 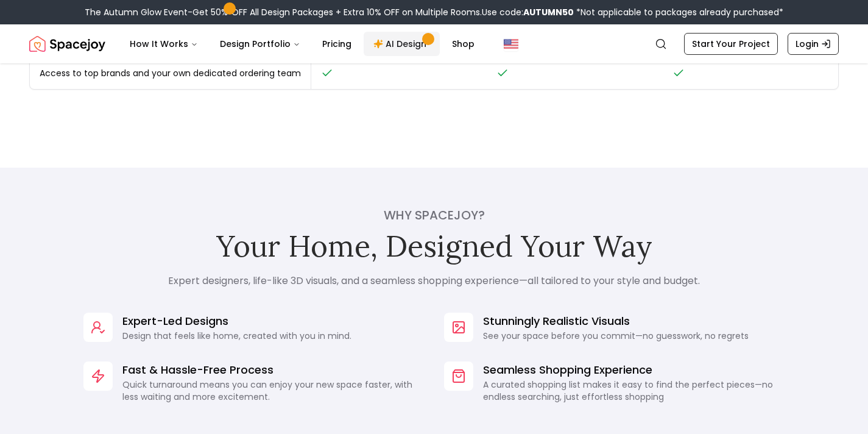 I want to click on img: United States, so click(x=511, y=44).